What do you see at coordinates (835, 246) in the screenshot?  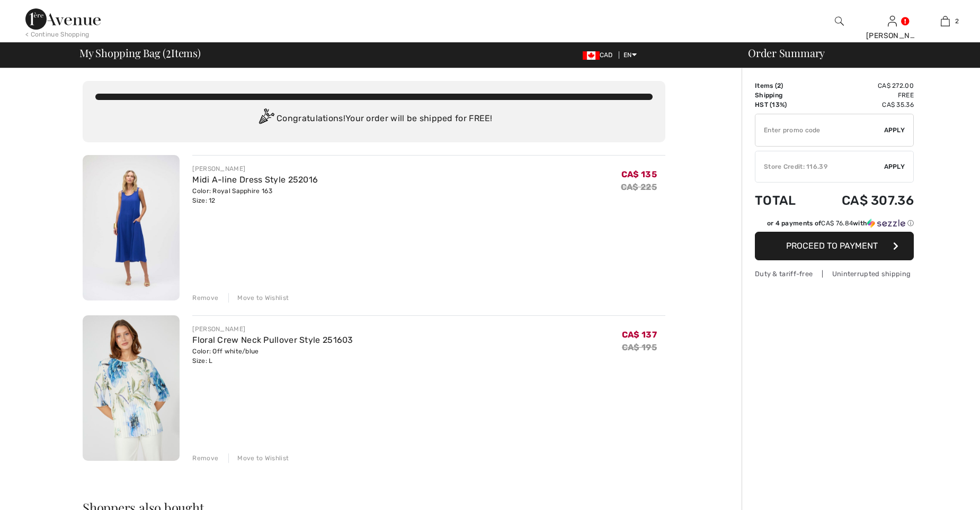 I see `button: Proceed to Payment` at bounding box center [835, 246].